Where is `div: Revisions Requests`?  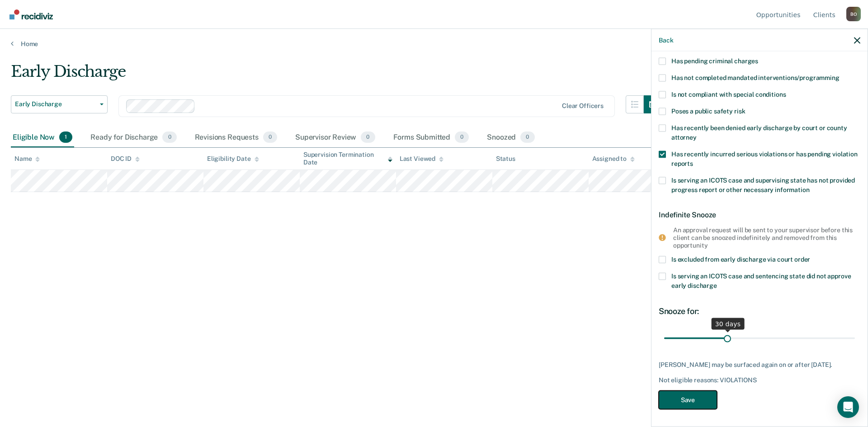
div: Revisions Requests is located at coordinates (236, 138).